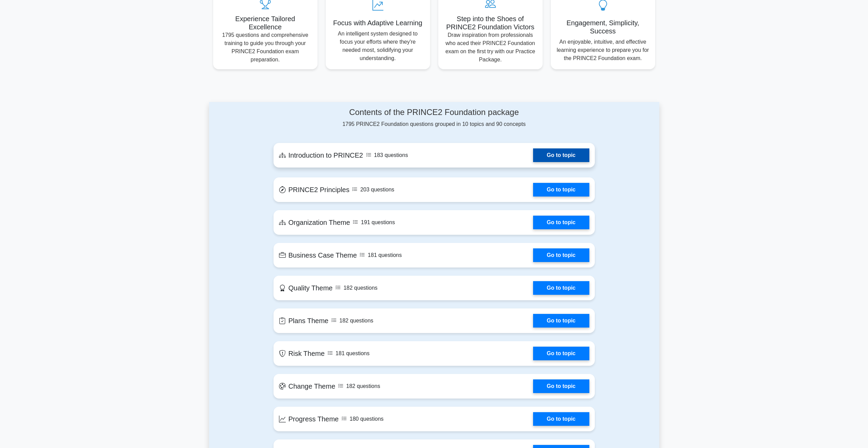 Image resolution: width=868 pixels, height=448 pixels. Describe the element at coordinates (378, 23) in the screenshot. I see `h5: Focus with Adaptive Learning` at that location.